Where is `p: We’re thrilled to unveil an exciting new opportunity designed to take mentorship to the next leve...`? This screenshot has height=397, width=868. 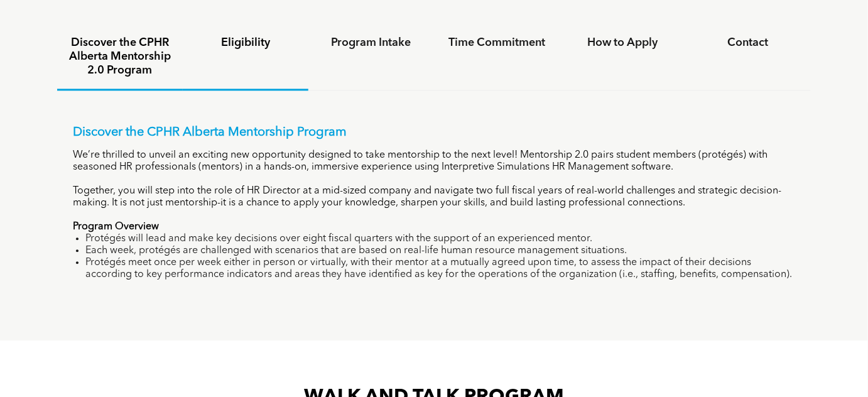 p: We’re thrilled to unveil an exciting new opportunity designed to take mentorship to the next leve... is located at coordinates (434, 162).